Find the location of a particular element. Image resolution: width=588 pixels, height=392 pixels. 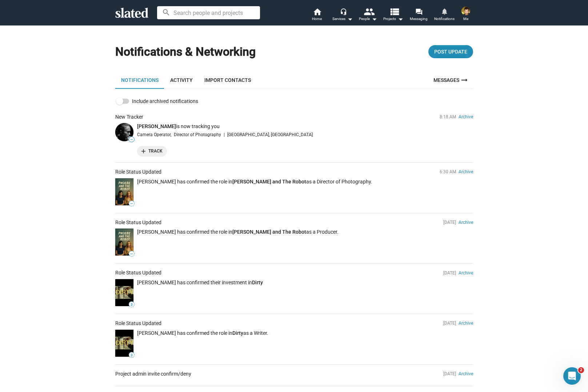

div: Services is located at coordinates (342, 19).